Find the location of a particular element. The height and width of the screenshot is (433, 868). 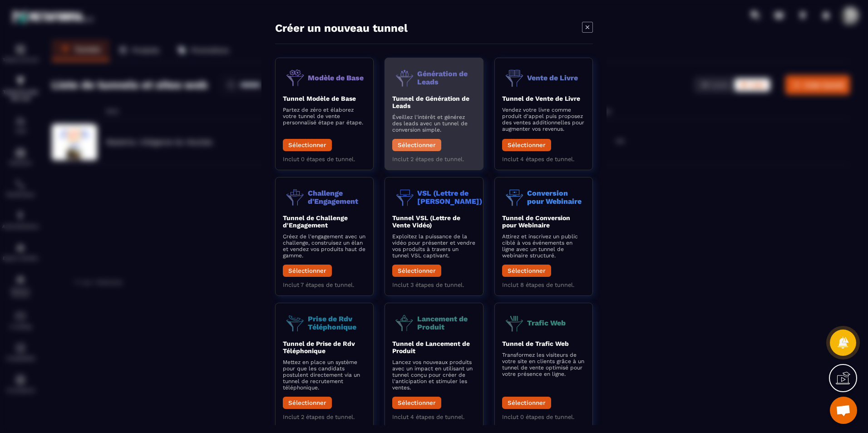

p: Génération de Leads is located at coordinates (447, 78).